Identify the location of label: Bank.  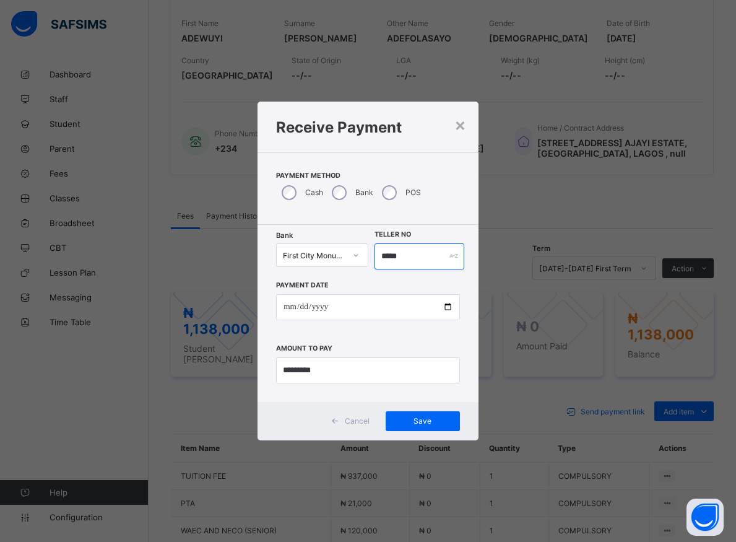
(364, 192).